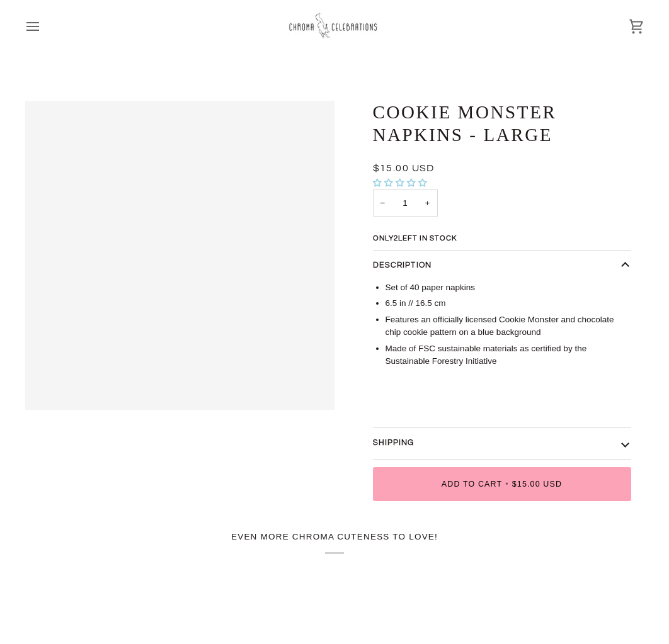  What do you see at coordinates (502, 443) in the screenshot?
I see `button: Shipping` at bounding box center [502, 443].